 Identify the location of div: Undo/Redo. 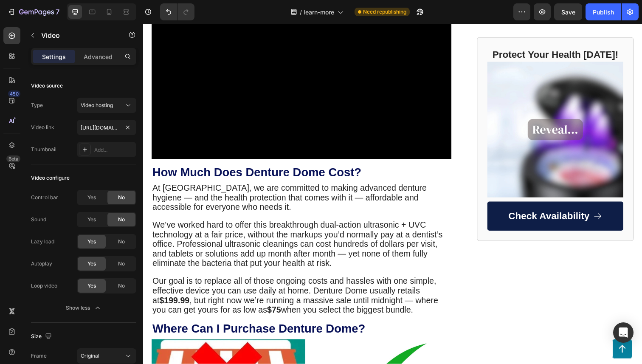
(177, 12).